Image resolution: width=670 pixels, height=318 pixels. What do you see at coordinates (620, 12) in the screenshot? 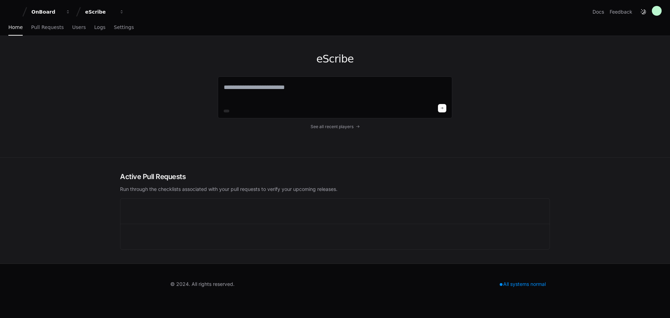
I see `button: Feedback` at bounding box center [620, 12].